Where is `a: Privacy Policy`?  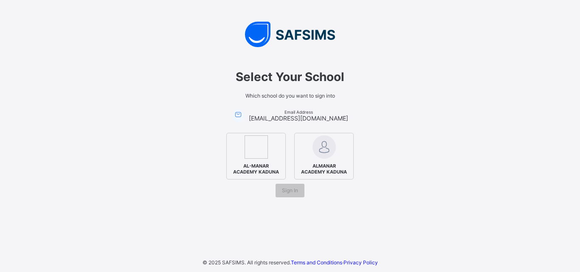
a: Privacy Policy is located at coordinates (360, 262).